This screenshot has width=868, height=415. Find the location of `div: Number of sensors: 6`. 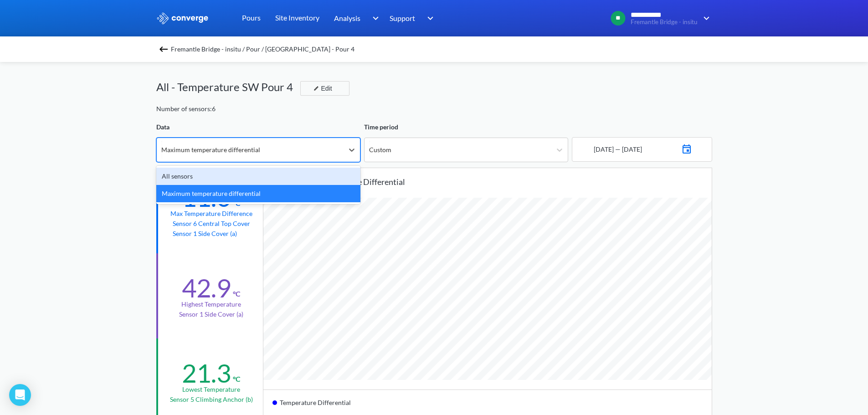

div: Number of sensors: 6 is located at coordinates (186, 109).